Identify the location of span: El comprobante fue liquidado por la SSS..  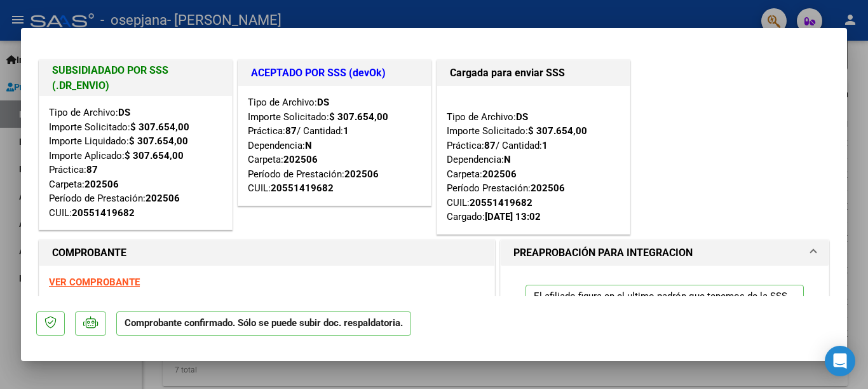
(173, 302).